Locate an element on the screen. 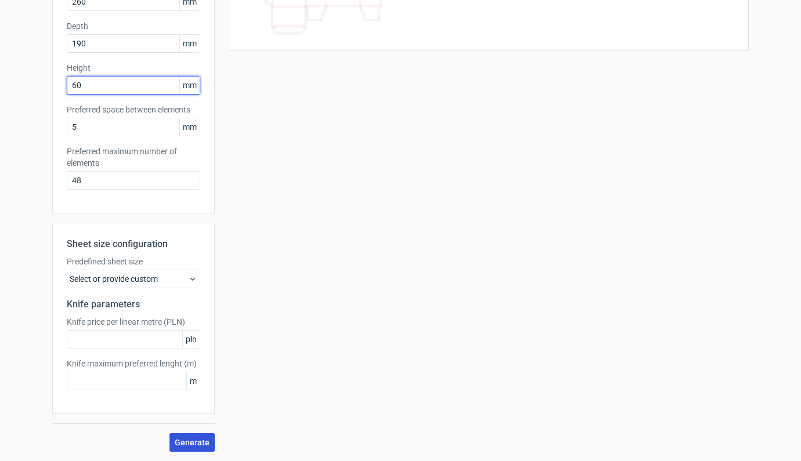 This screenshot has width=801, height=461. label: Preferred maximum number of elements is located at coordinates (133, 157).